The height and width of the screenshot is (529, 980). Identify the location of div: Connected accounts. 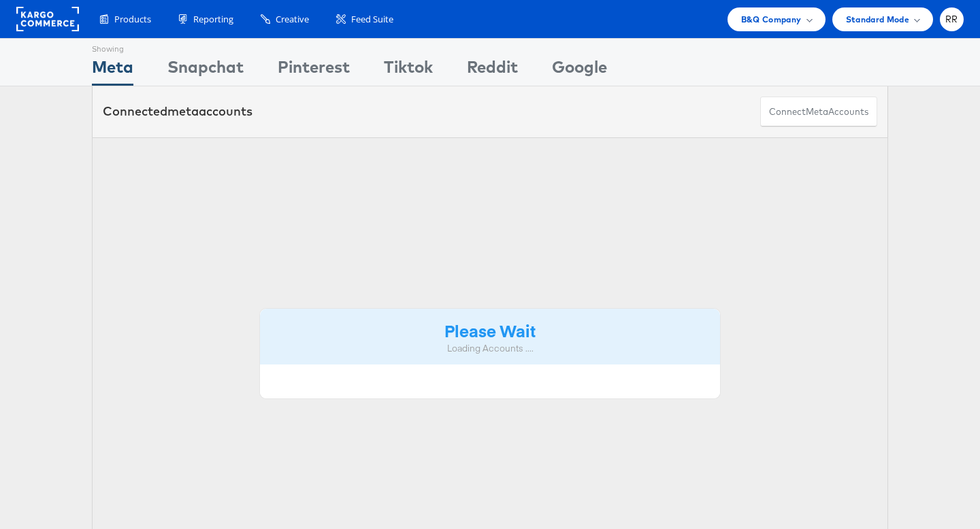
(177, 111).